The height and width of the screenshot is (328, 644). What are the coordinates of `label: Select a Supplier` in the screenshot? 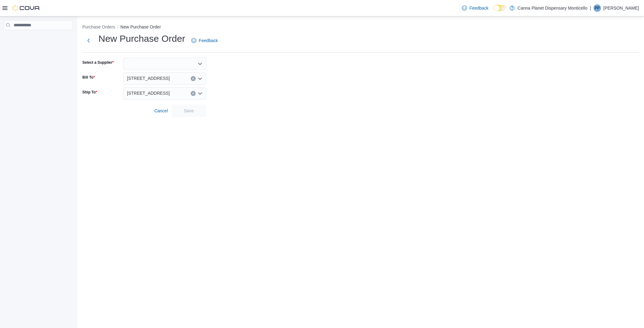 It's located at (98, 63).